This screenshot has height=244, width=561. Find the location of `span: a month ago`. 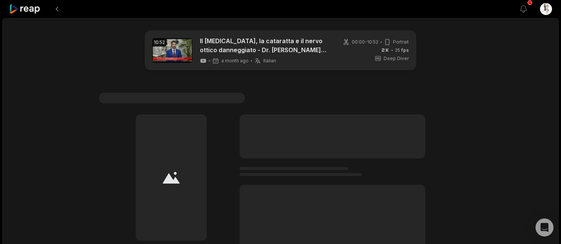

span: a month ago is located at coordinates (235, 61).